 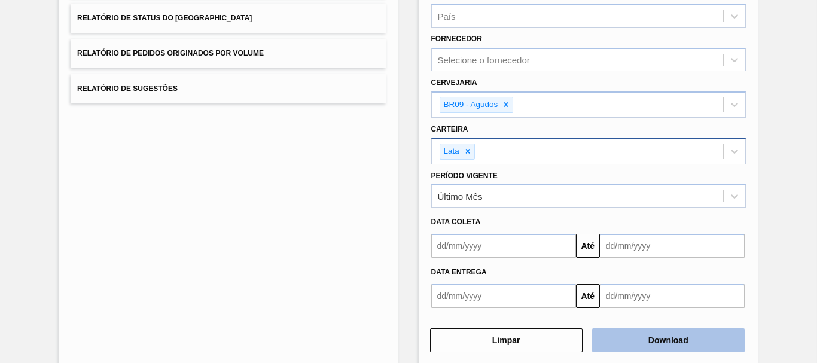 What do you see at coordinates (506, 340) in the screenshot?
I see `button: Limpar` at bounding box center [506, 340].